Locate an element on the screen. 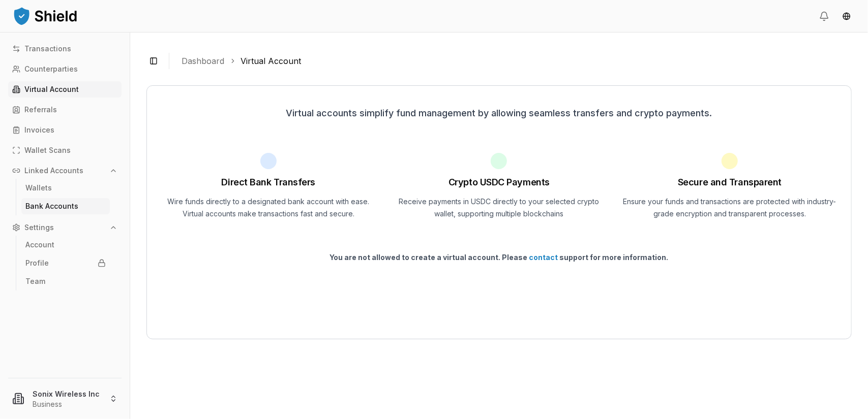 The width and height of the screenshot is (868, 419). p: Counterparties is located at coordinates (51, 69).